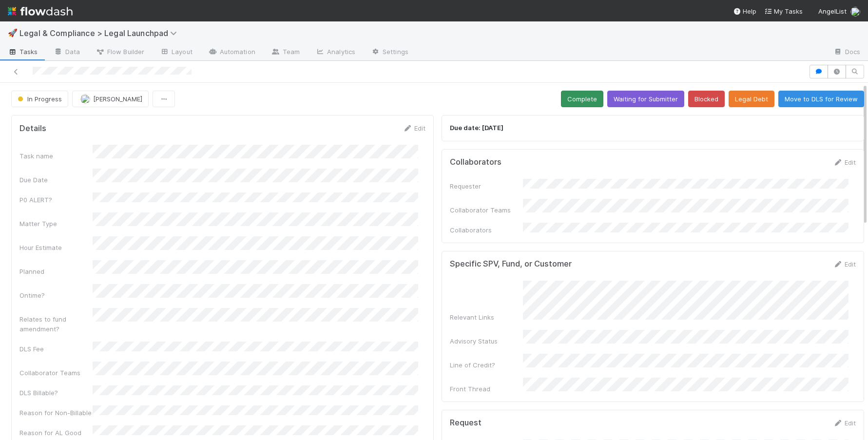 The image size is (868, 440). I want to click on a: Settings, so click(389, 52).